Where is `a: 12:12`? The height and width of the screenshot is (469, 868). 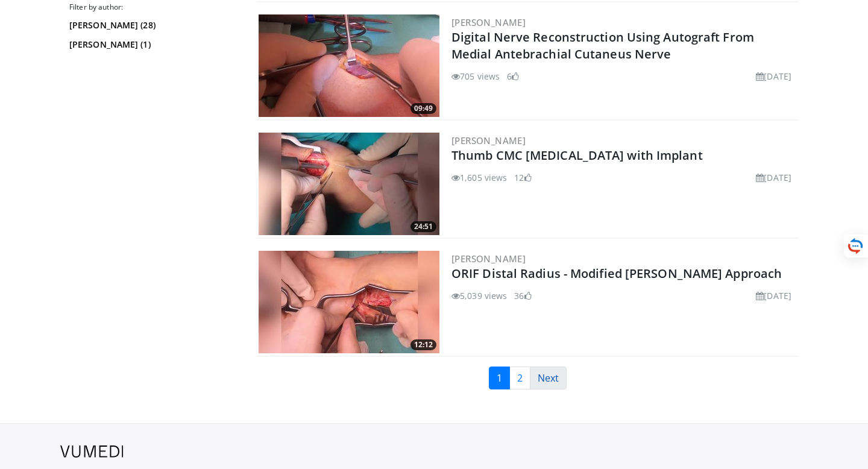 a: 12:12 is located at coordinates (349, 302).